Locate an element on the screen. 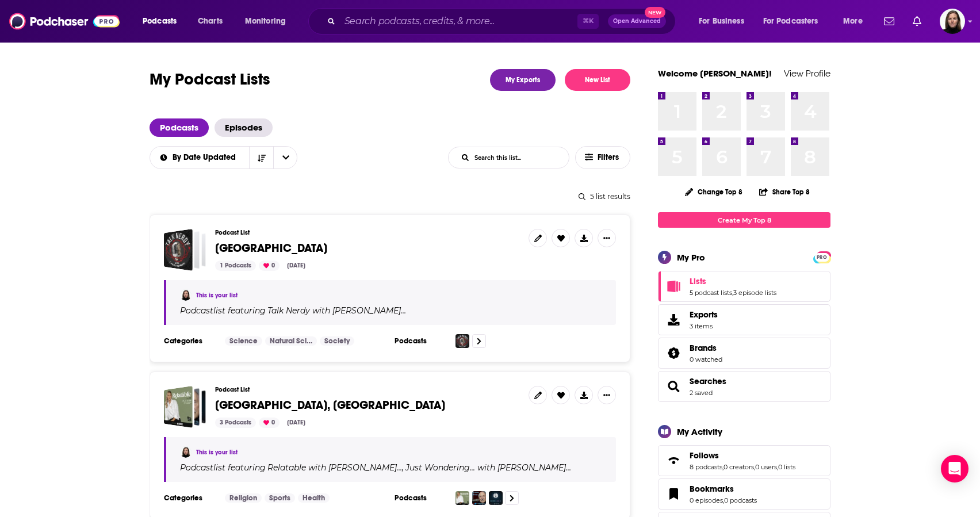 The width and height of the screenshot is (980, 517). div: My Activity is located at coordinates (699, 431).